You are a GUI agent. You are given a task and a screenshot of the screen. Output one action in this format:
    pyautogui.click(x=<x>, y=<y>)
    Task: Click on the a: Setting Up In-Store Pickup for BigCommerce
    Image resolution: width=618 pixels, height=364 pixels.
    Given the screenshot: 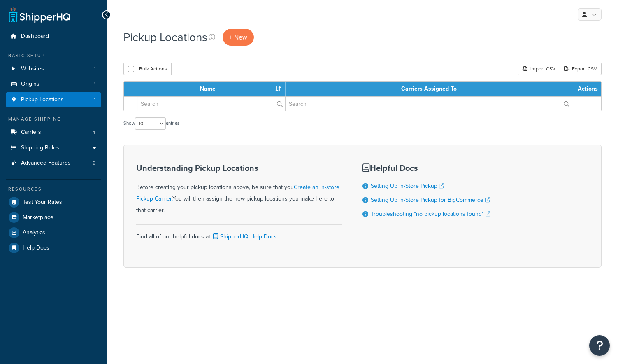 What is the action you would take?
    pyautogui.click(x=430, y=200)
    